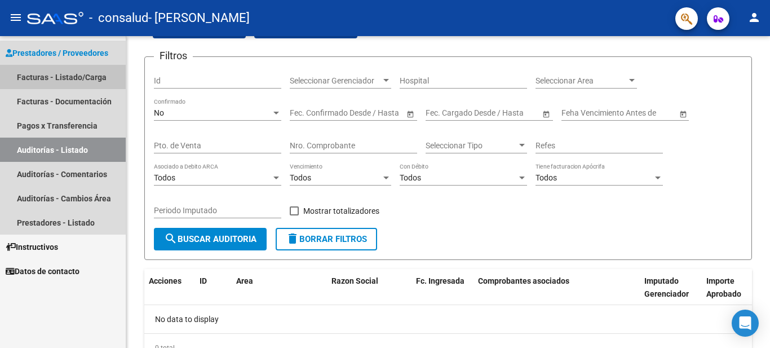 This screenshot has width=770, height=348. Describe the element at coordinates (57, 53) in the screenshot. I see `span: Prestadores / Proveedores` at that location.